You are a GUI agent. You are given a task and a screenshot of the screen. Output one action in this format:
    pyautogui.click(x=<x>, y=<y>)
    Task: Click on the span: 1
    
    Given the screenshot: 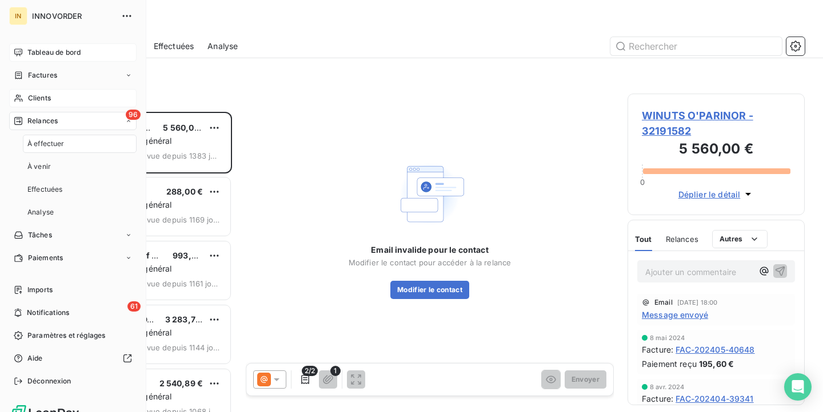 What is the action you would take?
    pyautogui.click(x=335, y=371)
    